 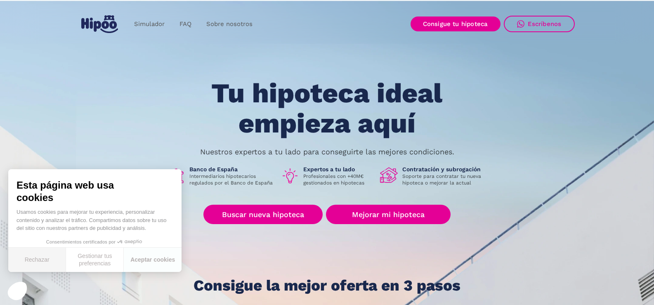 What do you see at coordinates (445, 169) in the screenshot?
I see `h1: Contratación y subrogación` at bounding box center [445, 169].